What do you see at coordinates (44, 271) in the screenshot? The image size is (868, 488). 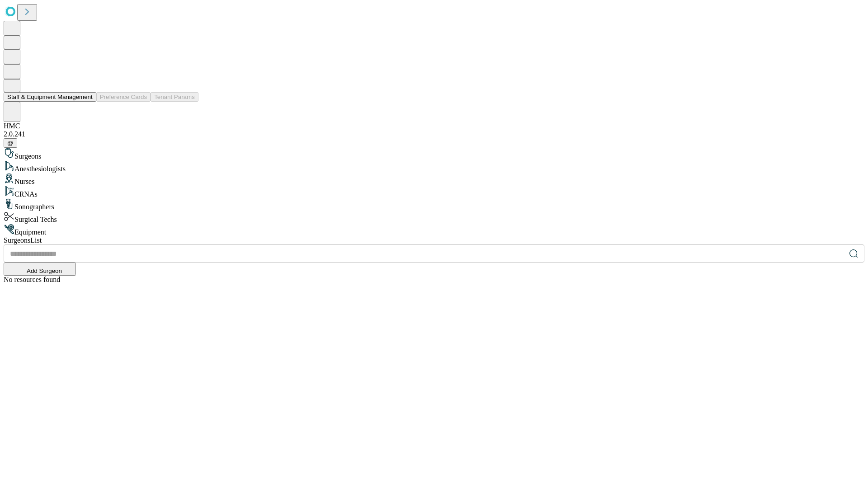 I see `span: Add Surgeon` at bounding box center [44, 271].